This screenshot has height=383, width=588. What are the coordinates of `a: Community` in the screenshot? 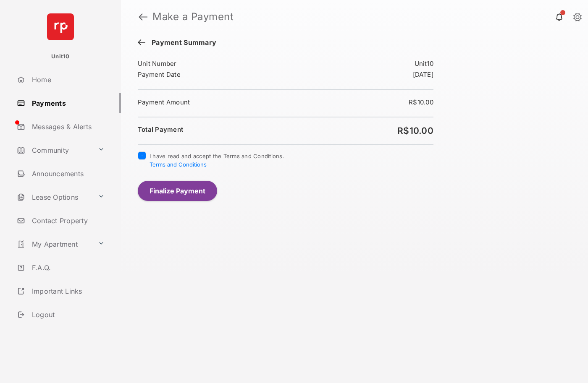 It's located at (53, 150).